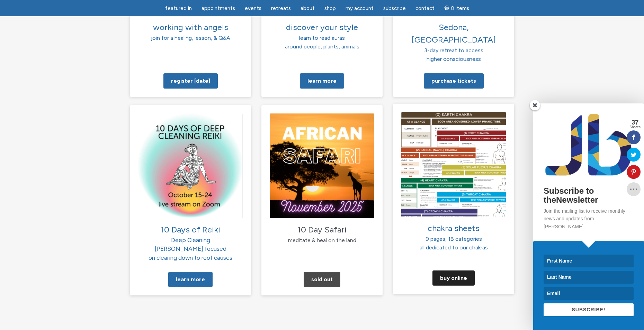  I want to click on a: Cart0 items, so click(456, 8).